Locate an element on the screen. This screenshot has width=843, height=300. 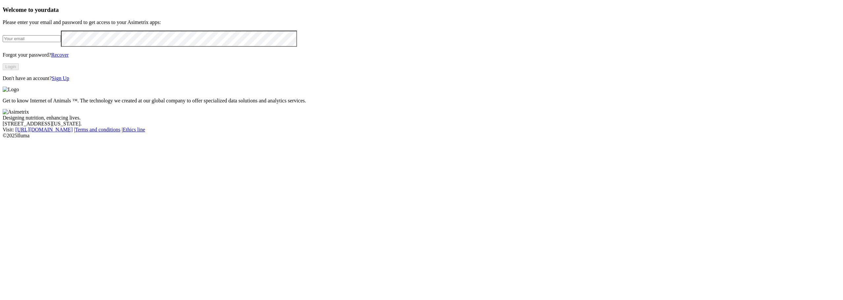
p: Please enter your email and password to get access to your Asimetrix apps: is located at coordinates (422, 22).